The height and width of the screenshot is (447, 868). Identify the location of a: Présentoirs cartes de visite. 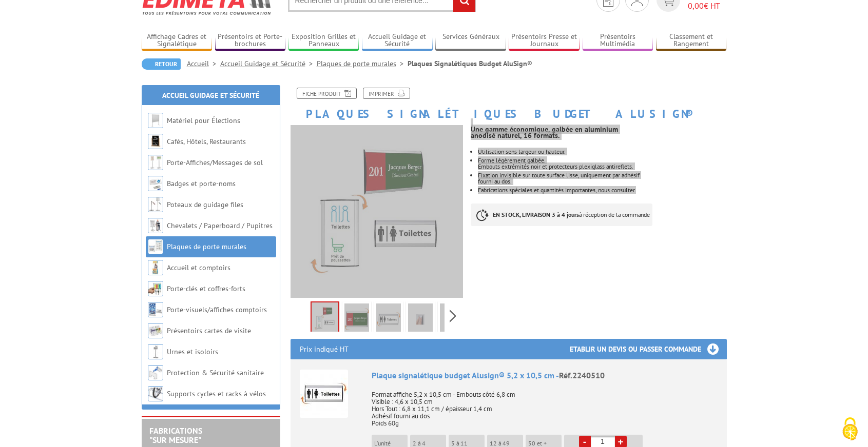
(209, 331).